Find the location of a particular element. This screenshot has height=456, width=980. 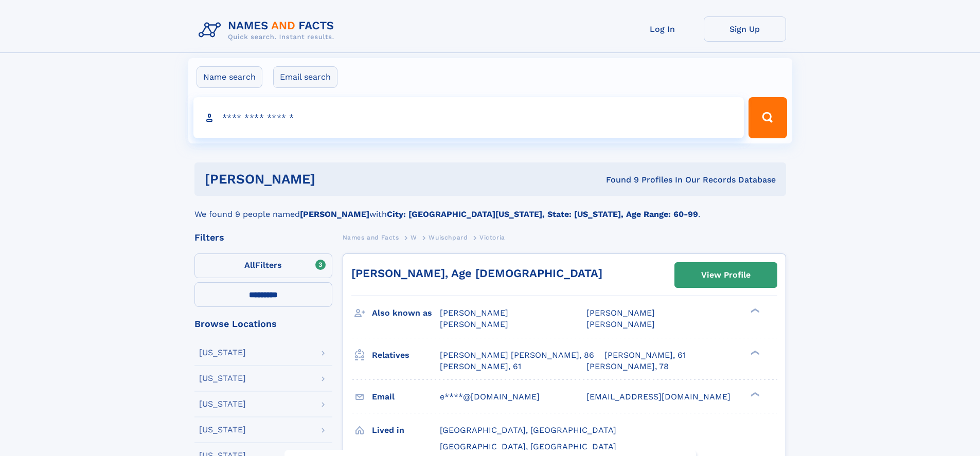

a: Sign Up is located at coordinates (745, 28).